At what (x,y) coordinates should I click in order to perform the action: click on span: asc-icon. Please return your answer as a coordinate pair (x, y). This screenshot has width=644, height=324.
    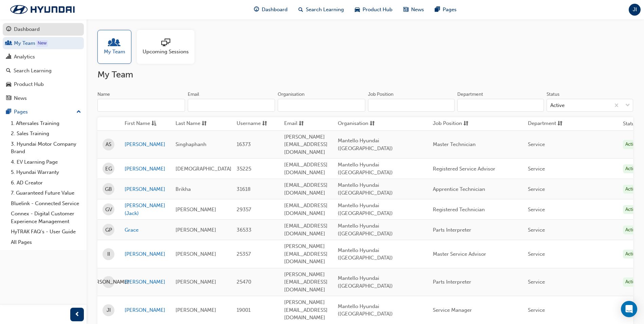
    Looking at the image, I should click on (154, 123).